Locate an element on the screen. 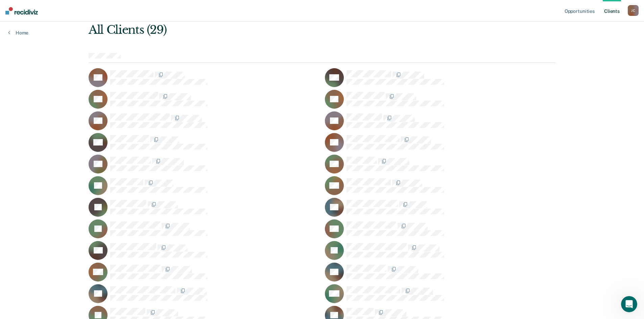 This screenshot has width=644, height=319. div: All Clients (29) is located at coordinates (275, 30).